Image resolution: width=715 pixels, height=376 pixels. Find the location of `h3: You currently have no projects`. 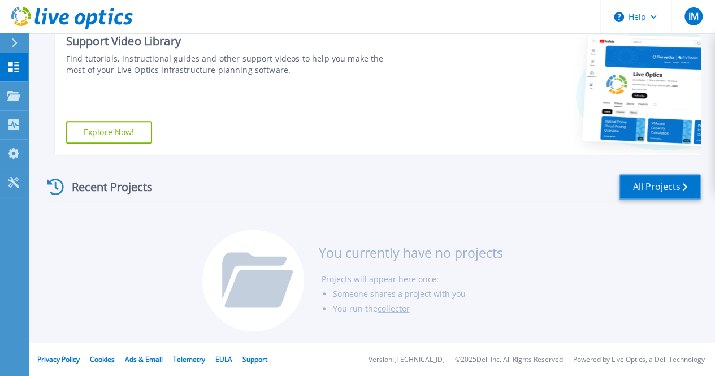

h3: You currently have no projects is located at coordinates (410, 253).